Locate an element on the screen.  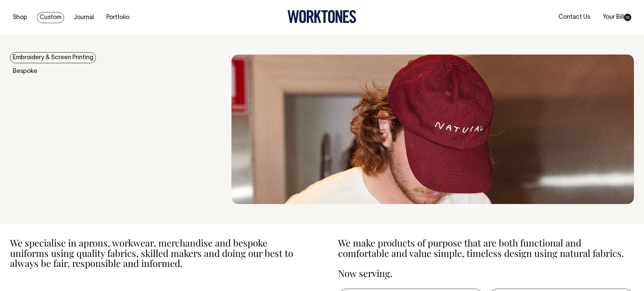
a: Portfolio is located at coordinates (118, 17).